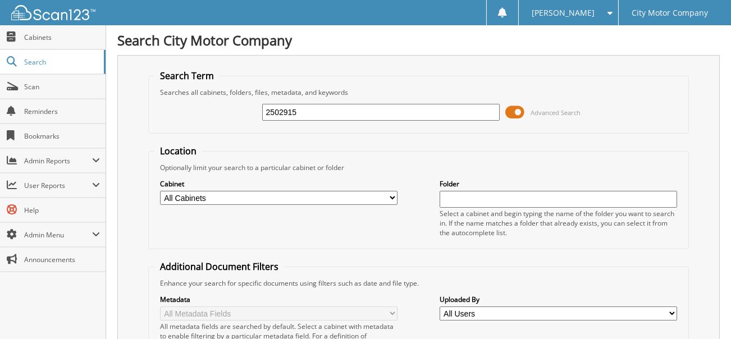 The height and width of the screenshot is (339, 731). What do you see at coordinates (419, 167) in the screenshot?
I see `div: Optionally limit your search to a particular cabinet or folder` at bounding box center [419, 167].